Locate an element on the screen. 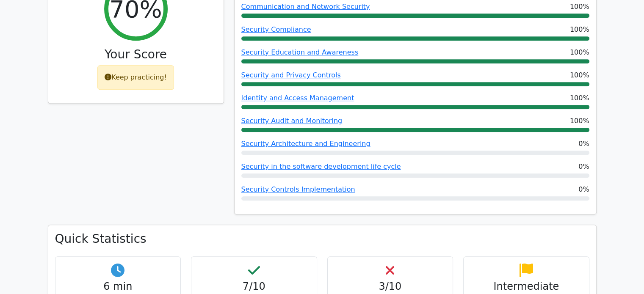  h3: Your Score is located at coordinates (136, 54).